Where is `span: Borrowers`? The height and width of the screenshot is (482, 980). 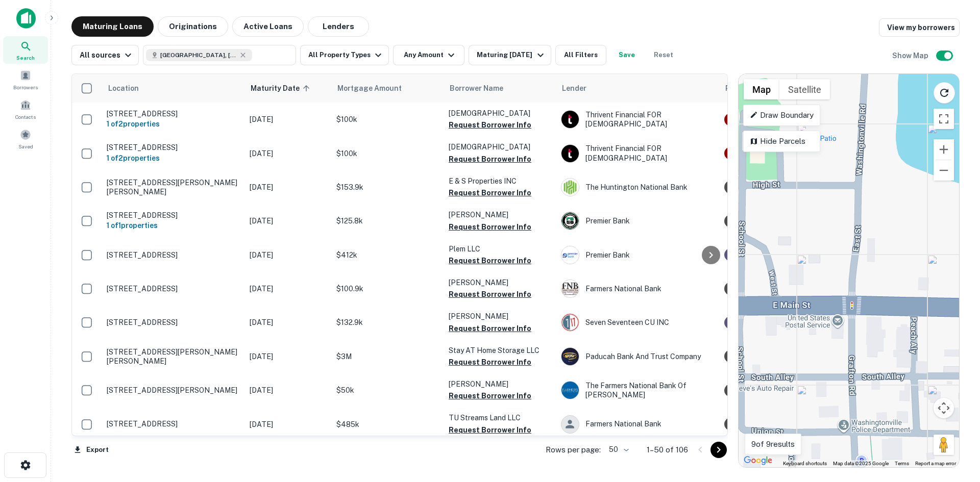
span: Borrowers is located at coordinates (25, 87).